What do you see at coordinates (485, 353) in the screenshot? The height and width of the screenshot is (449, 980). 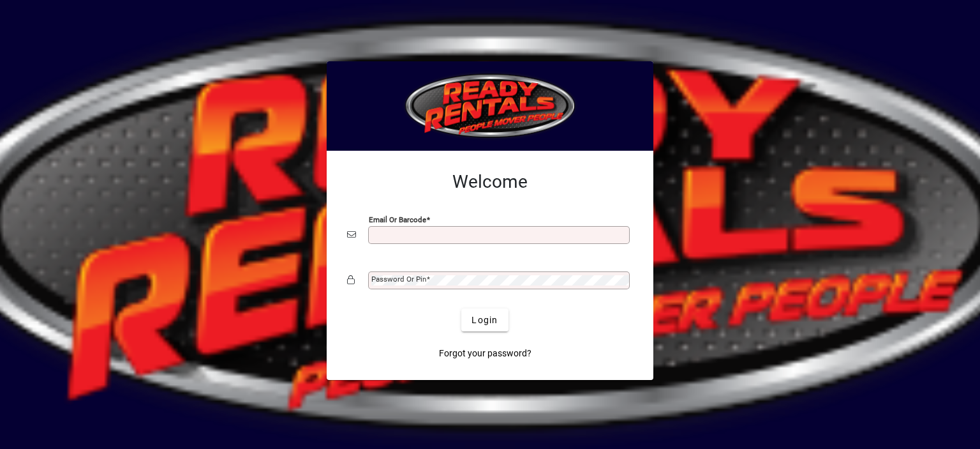 I see `a: Forgot your password?` at bounding box center [485, 353].